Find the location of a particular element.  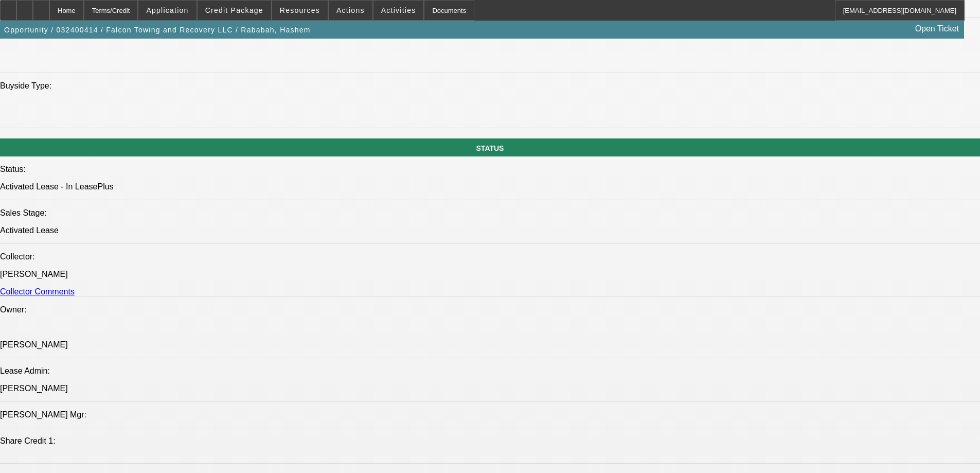

button: Credit Package is located at coordinates (234, 10).